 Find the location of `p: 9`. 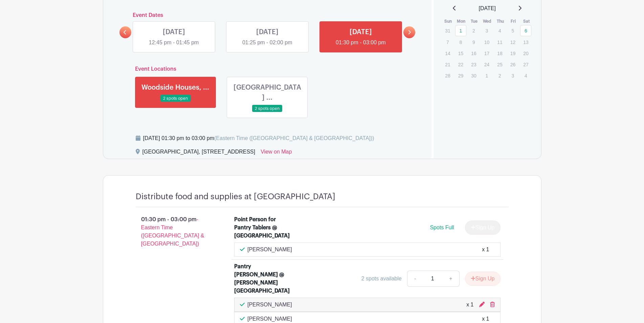

p: 9 is located at coordinates (474, 42).